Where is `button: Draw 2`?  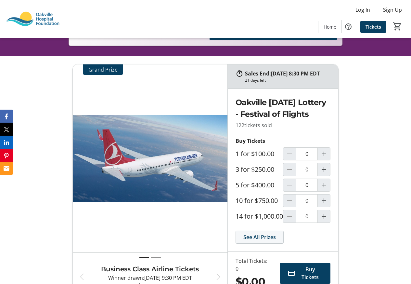
button: Draw 2 is located at coordinates (156, 258).